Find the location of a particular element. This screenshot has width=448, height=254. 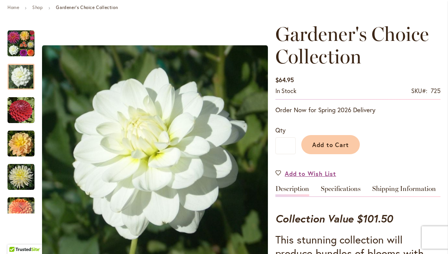

span: In stock is located at coordinates (286, 90).